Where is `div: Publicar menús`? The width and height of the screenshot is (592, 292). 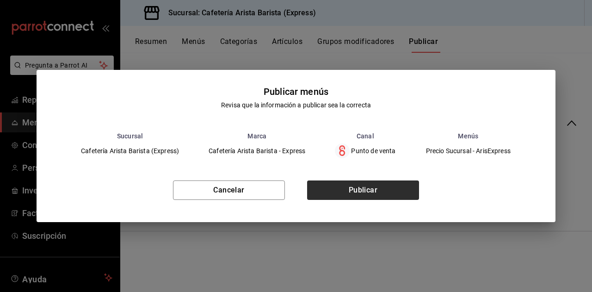
div: Publicar menús is located at coordinates (296, 92).